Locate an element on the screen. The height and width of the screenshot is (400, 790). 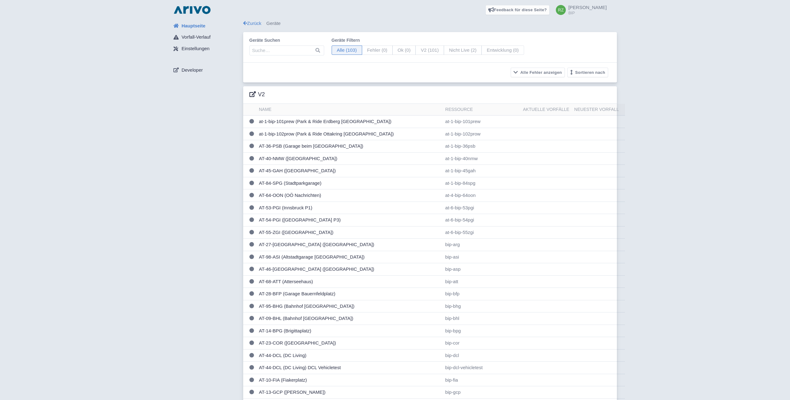
td: AT-44-DCL (DC Living) DCL Vehicletest is located at coordinates (350, 368).